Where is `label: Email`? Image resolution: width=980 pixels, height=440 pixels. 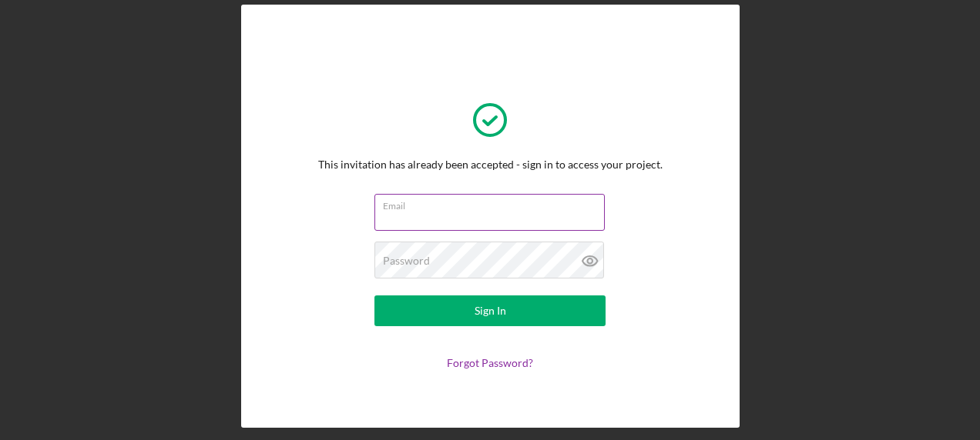
label: Email is located at coordinates (494, 203).